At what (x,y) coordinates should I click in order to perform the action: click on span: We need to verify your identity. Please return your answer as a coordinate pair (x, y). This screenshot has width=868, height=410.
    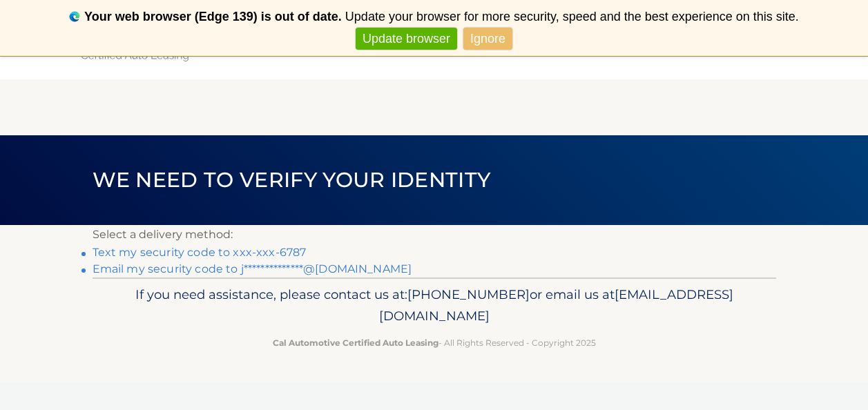
    Looking at the image, I should click on (292, 179).